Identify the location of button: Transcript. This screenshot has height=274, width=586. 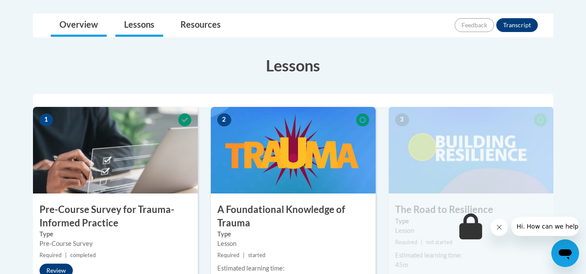
(517, 25).